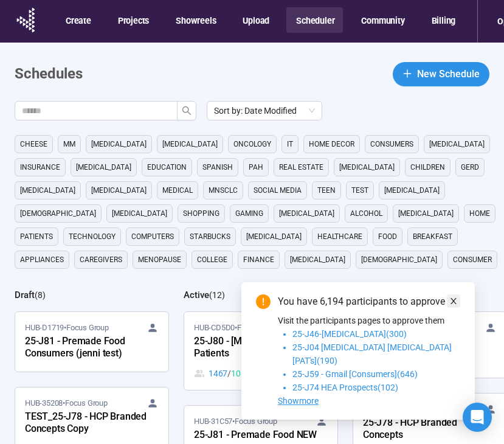  Describe the element at coordinates (382, 20) in the screenshot. I see `button: Community` at that location.